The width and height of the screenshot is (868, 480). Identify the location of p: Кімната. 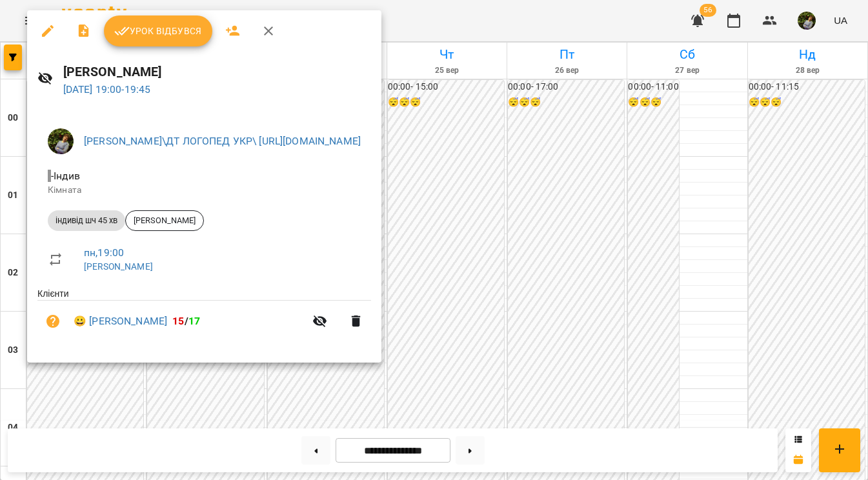
(204, 190).